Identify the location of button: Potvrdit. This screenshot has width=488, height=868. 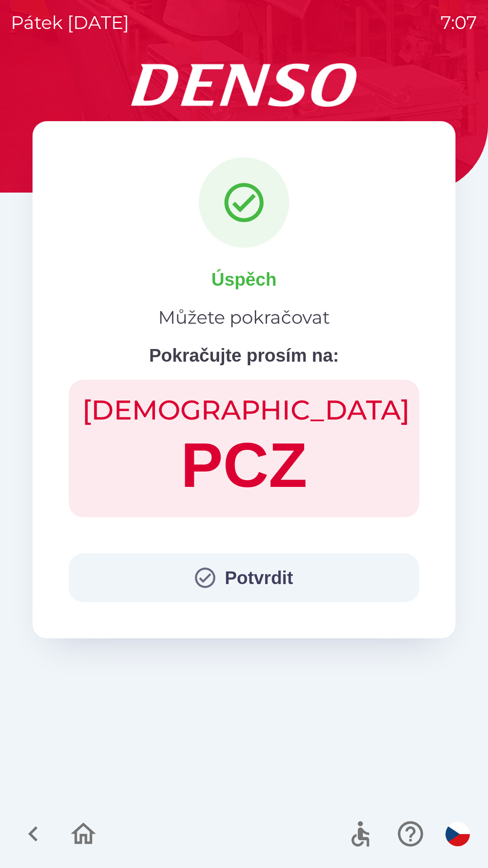
(244, 578).